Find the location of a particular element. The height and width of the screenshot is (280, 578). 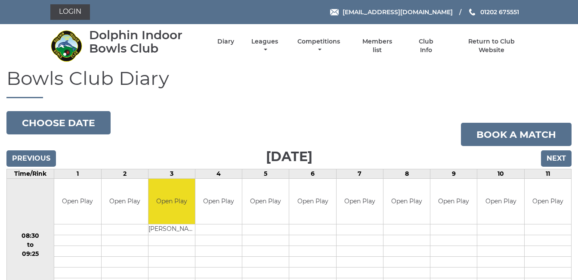

a: Book a match is located at coordinates (516, 134).